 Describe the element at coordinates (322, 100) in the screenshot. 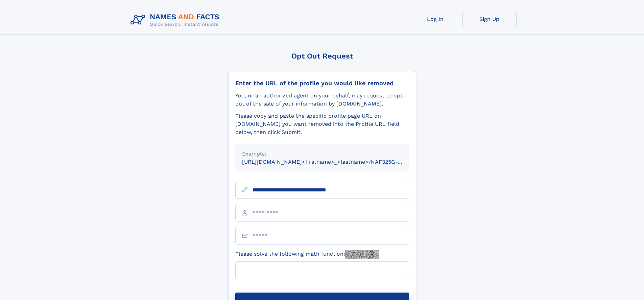

I see `div: You, or an authorized agent on your behalf, may request to opt-out of the sale of your informatio...` at that location.